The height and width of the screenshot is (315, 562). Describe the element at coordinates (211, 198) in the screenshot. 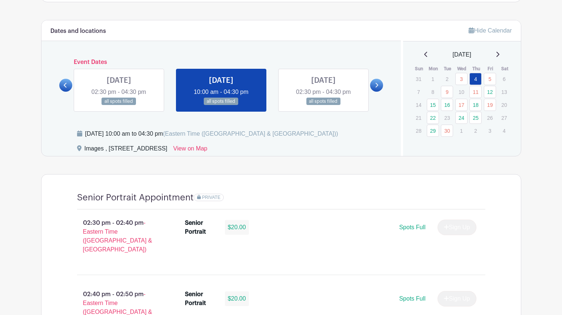

I see `span: PRIVATE` at that location.